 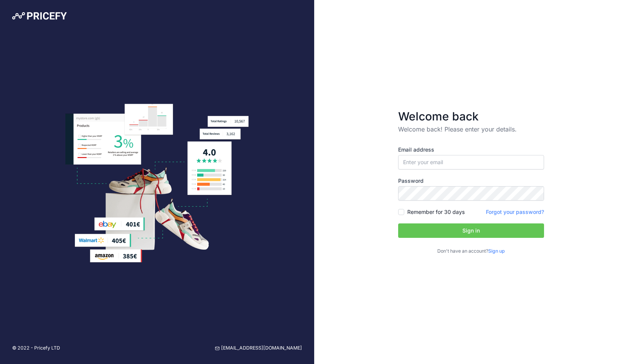 I want to click on img: Pricefy, so click(x=40, y=16).